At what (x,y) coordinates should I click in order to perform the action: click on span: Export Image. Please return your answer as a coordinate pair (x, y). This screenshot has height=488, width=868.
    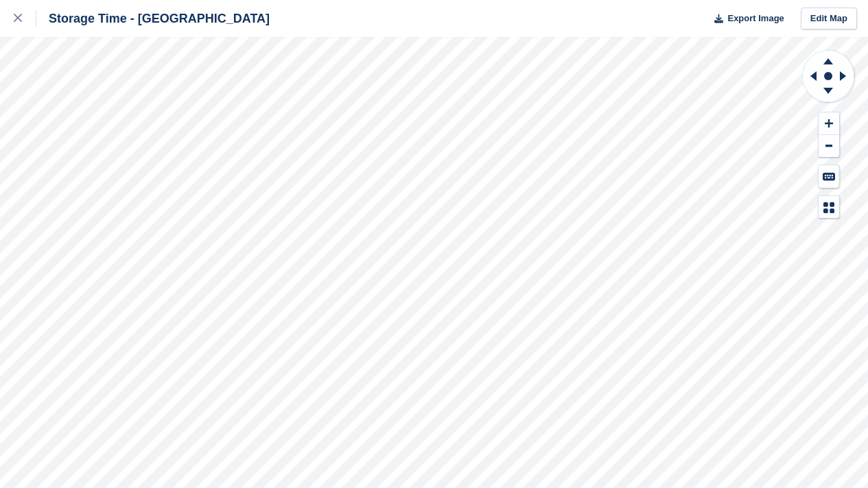
    Looking at the image, I should click on (755, 19).